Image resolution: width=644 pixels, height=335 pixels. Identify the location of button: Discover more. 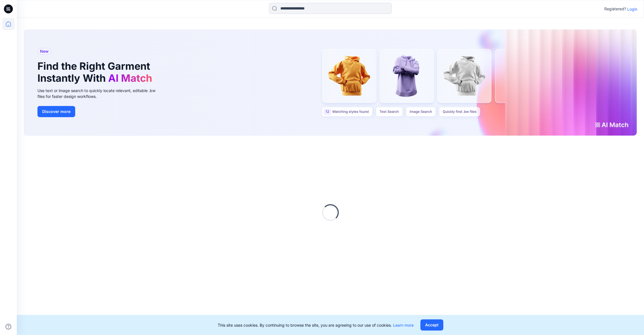
(56, 112).